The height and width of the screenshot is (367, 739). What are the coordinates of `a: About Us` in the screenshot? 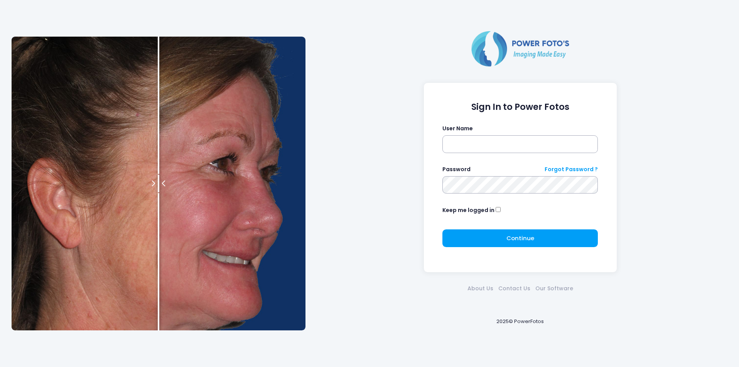 It's located at (481, 289).